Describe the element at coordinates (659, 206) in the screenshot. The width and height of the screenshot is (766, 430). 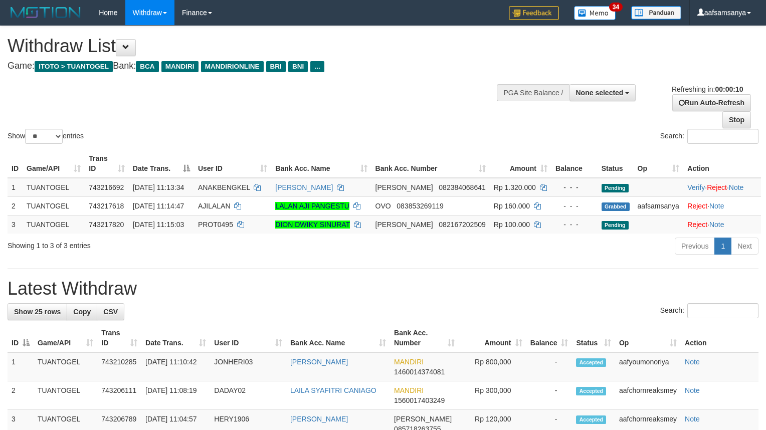
I see `td: aafsamsanya` at that location.